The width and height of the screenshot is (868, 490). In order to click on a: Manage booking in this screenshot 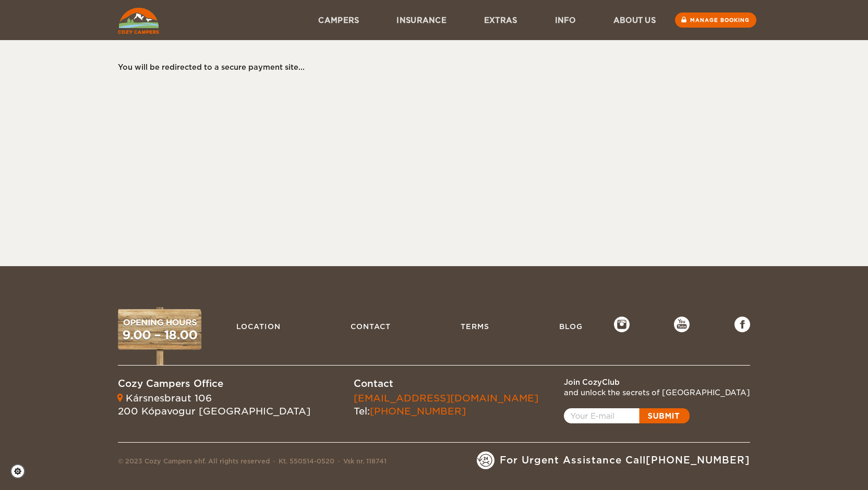, I will do `click(715, 20)`.